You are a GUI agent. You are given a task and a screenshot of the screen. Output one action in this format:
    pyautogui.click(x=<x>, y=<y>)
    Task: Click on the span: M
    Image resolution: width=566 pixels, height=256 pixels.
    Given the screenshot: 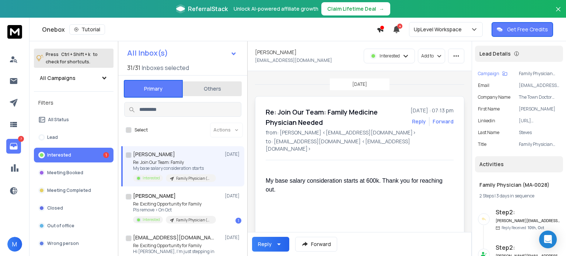 What is the action you would take?
    pyautogui.click(x=15, y=244)
    